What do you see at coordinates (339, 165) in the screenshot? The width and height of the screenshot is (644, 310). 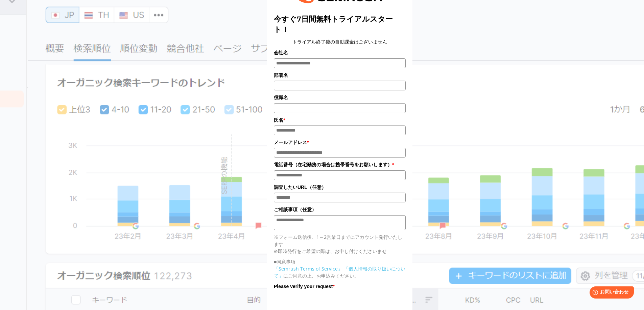 I see `label: 電話番号（在宅勤務の場合は携帯番号をお願いします）` at bounding box center [339, 165].